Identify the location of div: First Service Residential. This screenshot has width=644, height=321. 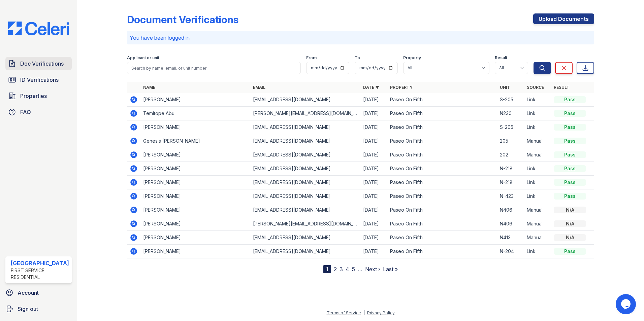
(40, 274).